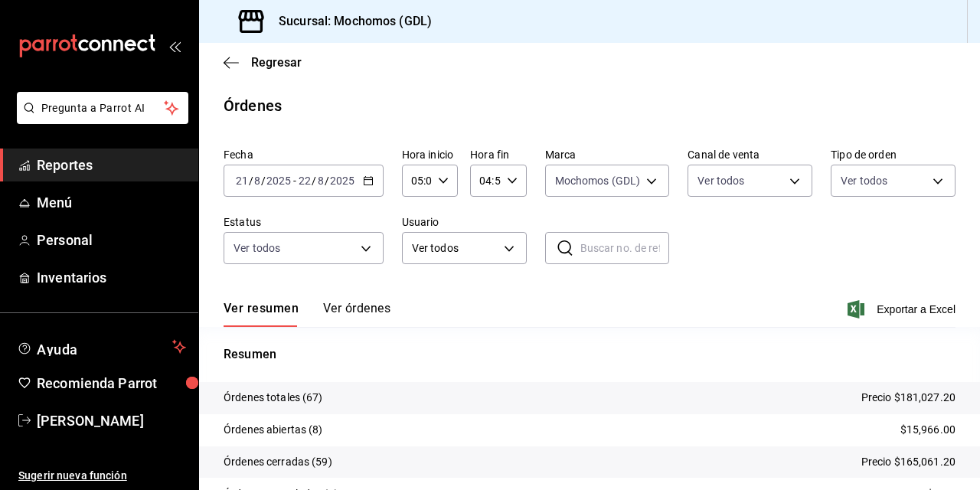 The height and width of the screenshot is (490, 980). Describe the element at coordinates (65, 240) in the screenshot. I see `font: Personal` at that location.